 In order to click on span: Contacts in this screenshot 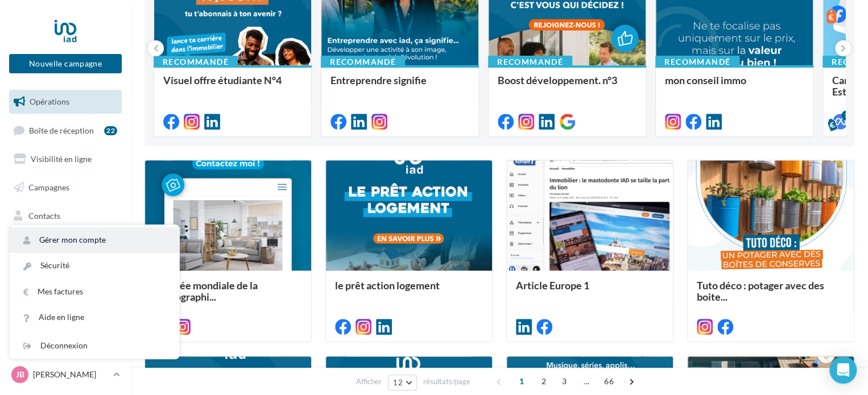, I will do `click(44, 215)`.